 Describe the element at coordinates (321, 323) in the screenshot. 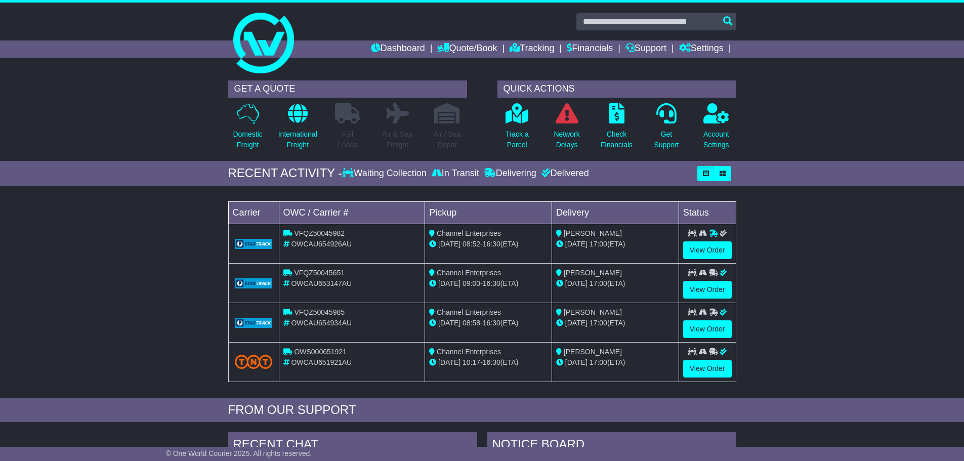

I see `span: OWCAU654934AU` at that location.